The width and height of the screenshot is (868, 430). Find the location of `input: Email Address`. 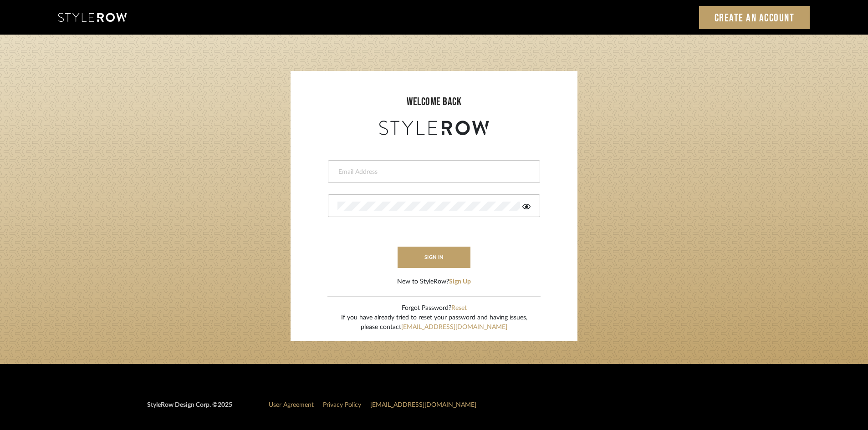

input: Email Address is located at coordinates (433, 172).